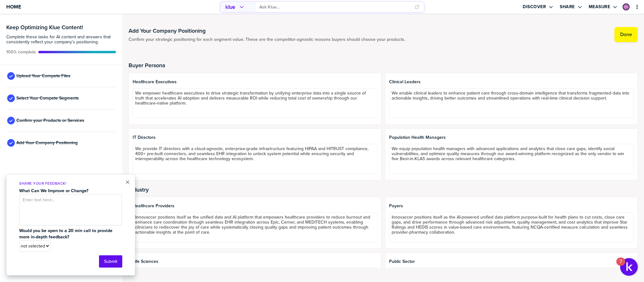 Image resolution: width=644 pixels, height=282 pixels. Describe the element at coordinates (511, 227) in the screenshot. I see `textarea: Innovaccer positions itself as the AI-powered unified data platform purpose-built for health plan...` at that location.